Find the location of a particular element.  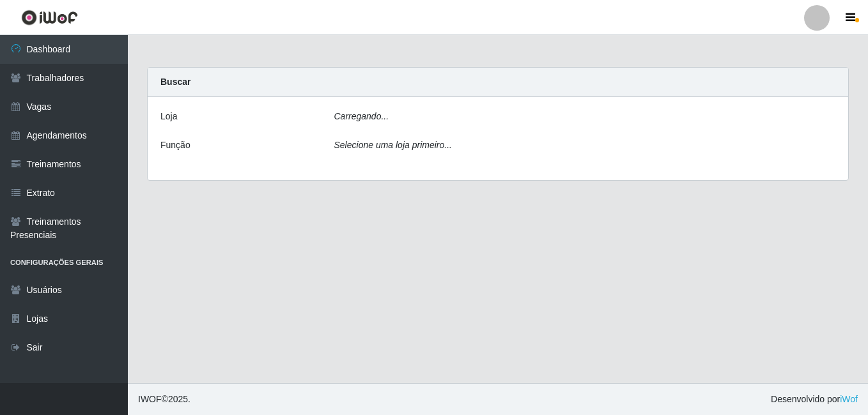

span: © 2025 . is located at coordinates (164, 399).